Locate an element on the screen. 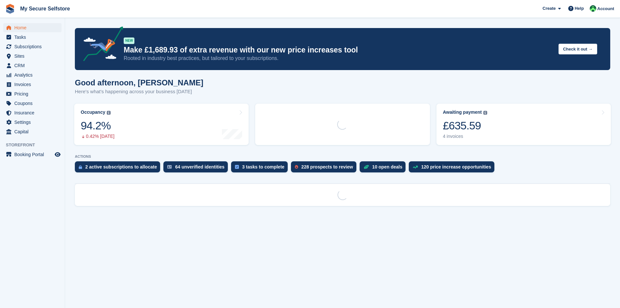 The image size is (620, 308). div: 94.2% is located at coordinates (98, 125).